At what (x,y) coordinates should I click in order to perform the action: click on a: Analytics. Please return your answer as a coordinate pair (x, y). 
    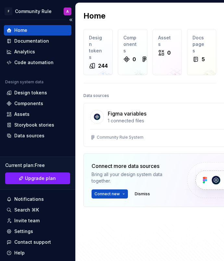
    Looking at the image, I should click on (38, 52).